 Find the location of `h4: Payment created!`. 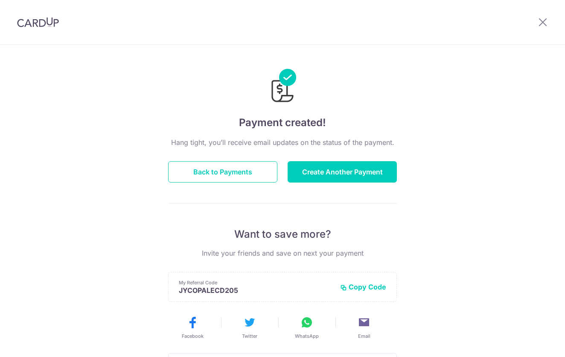

h4: Payment created! is located at coordinates (283, 123).